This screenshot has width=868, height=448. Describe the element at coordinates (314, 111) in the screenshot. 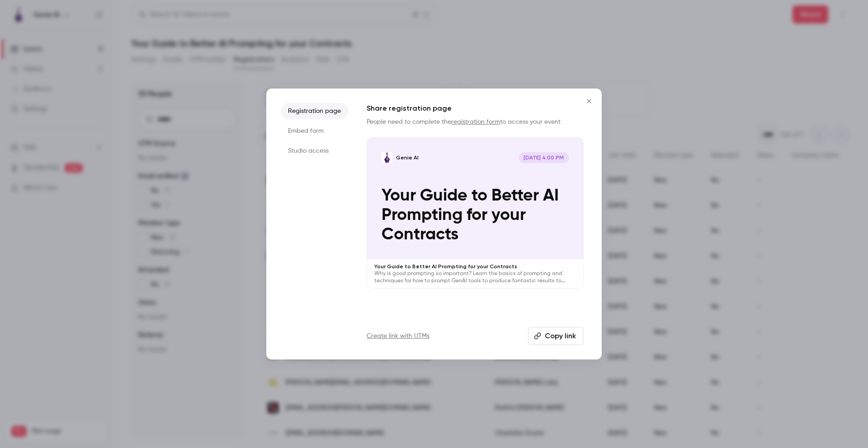

I see `li: Registration page` at that location.